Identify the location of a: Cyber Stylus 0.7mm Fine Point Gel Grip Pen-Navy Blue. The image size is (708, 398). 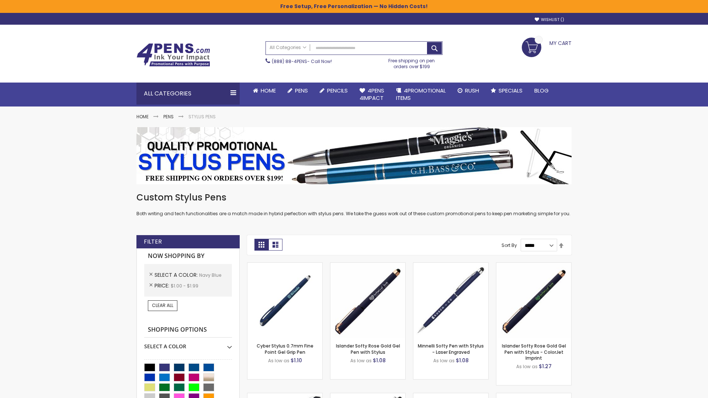
(285, 266).